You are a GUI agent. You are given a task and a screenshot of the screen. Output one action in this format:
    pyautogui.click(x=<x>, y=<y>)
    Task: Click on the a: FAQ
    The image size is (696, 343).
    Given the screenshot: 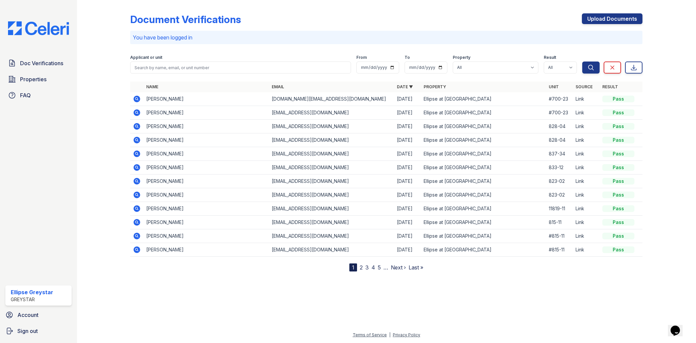 What is the action you would take?
    pyautogui.click(x=38, y=95)
    